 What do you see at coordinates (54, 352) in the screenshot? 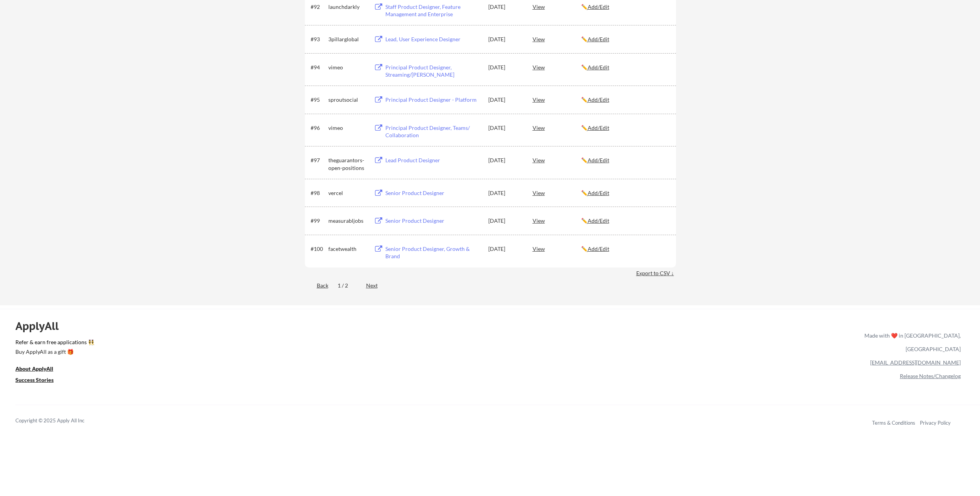
I see `a: Buy ApplyAll as a gift 🎁` at bounding box center [54, 352].